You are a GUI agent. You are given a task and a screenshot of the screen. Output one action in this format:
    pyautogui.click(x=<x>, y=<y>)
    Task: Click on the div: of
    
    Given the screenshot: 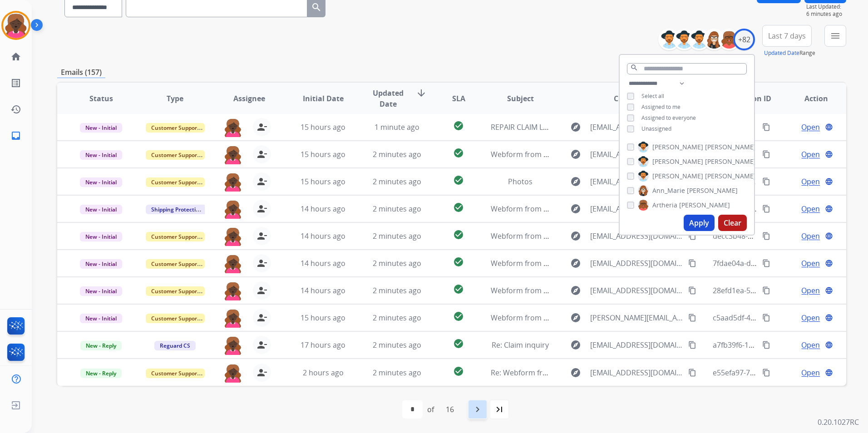 What is the action you would take?
    pyautogui.click(x=431, y=409)
    